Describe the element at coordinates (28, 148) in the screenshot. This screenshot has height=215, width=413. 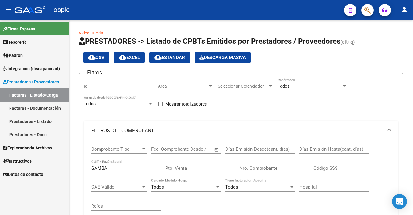
I see `span: Explorador de Archivos` at that location.